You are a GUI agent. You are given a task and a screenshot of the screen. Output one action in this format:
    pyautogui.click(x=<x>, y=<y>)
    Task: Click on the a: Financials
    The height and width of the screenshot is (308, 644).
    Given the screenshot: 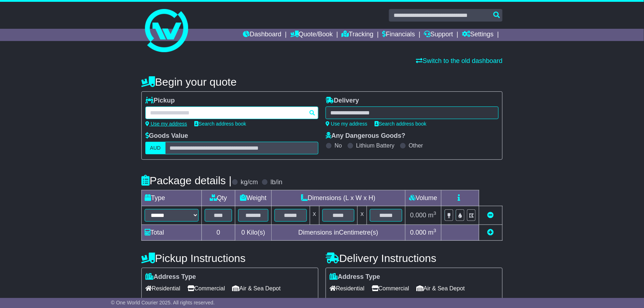 What is the action you would take?
    pyautogui.click(x=399, y=35)
    